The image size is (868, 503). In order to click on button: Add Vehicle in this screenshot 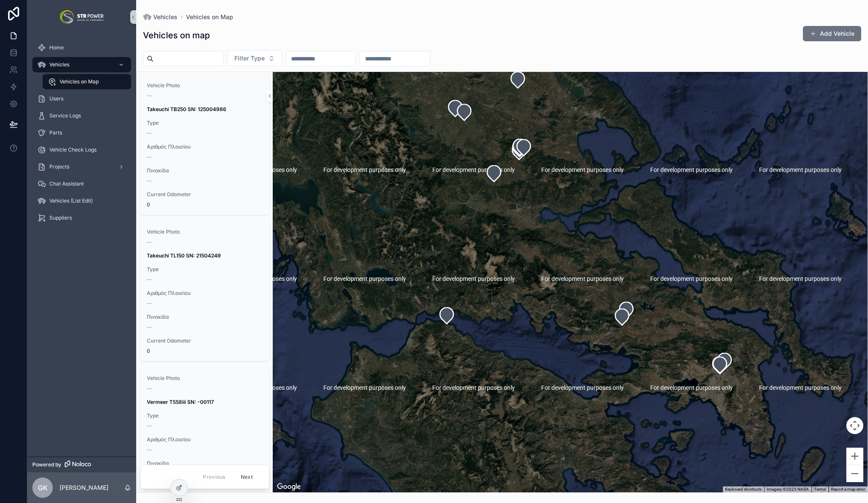, I will do `click(831, 34)`.